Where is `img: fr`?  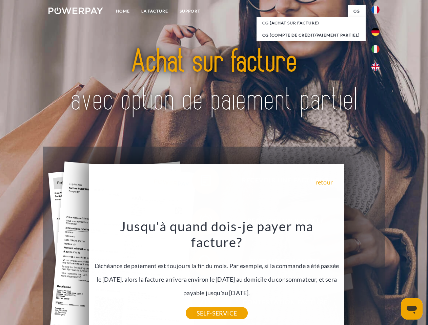 img: fr is located at coordinates (375, 10).